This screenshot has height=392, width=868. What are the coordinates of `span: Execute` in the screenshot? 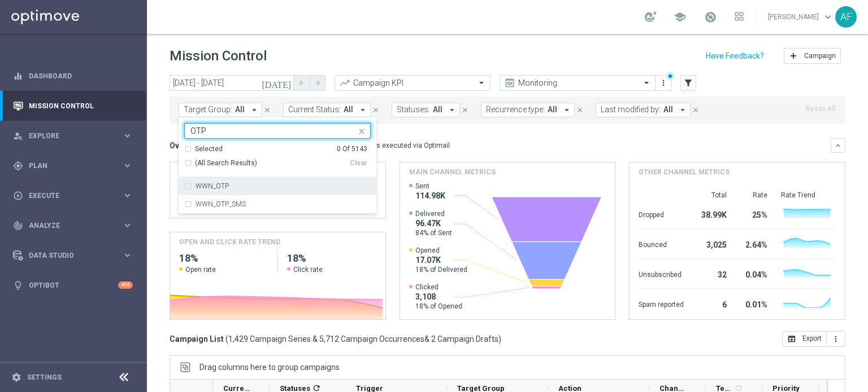 It's located at (75, 196).